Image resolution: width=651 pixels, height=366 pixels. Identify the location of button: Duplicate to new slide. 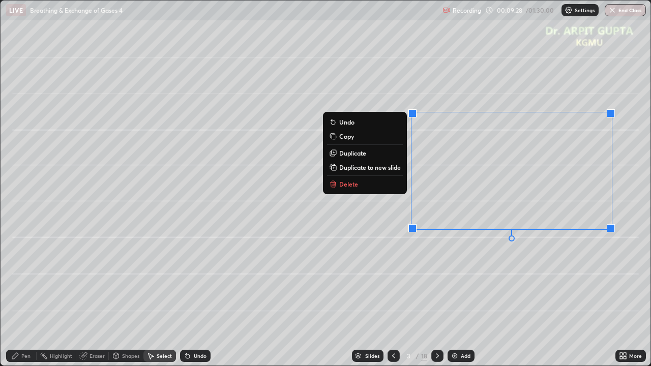
(365, 167).